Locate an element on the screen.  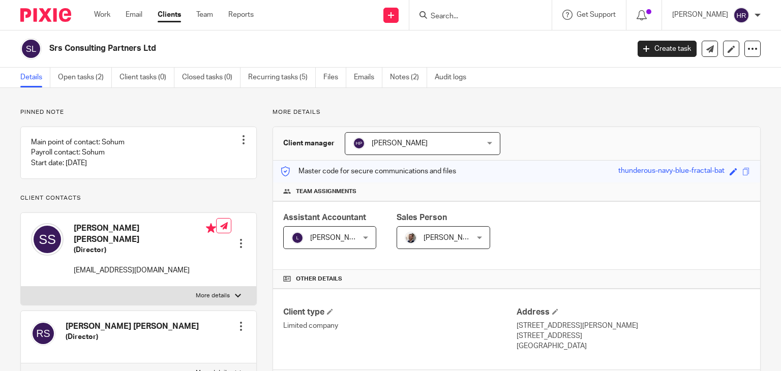
h4: Address is located at coordinates (633, 312).